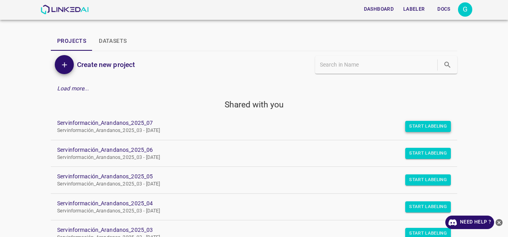  I want to click on button: search, so click(447, 65).